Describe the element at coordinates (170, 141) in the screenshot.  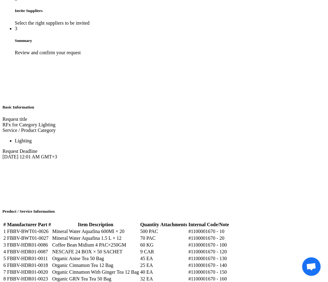
I see `div: Lighting` at that location.